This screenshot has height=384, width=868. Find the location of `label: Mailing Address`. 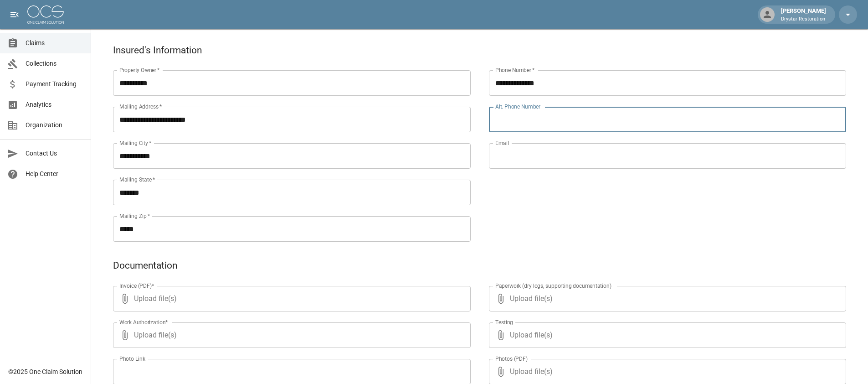

label: Mailing Address is located at coordinates (141, 106).